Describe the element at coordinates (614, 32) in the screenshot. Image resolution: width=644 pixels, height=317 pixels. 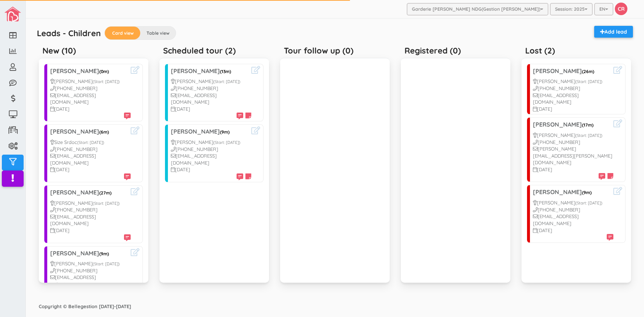
I see `a: Add lead` at that location.